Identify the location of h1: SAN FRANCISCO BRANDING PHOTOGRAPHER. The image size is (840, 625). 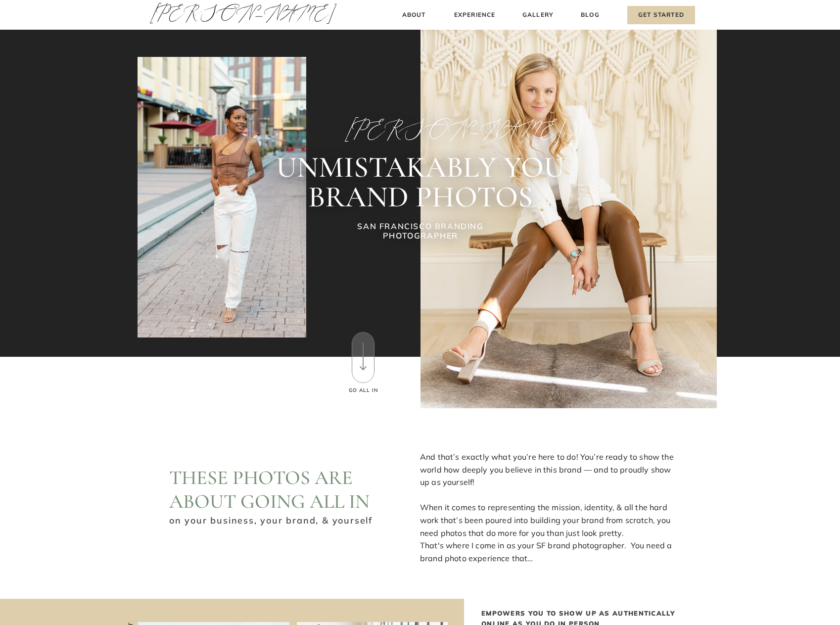
(420, 233).